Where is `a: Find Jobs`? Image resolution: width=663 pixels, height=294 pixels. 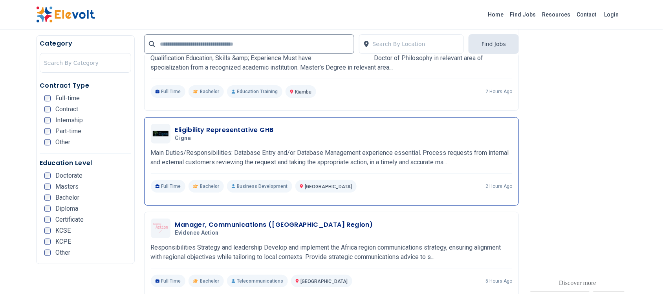
a: Find Jobs is located at coordinates (523, 15).